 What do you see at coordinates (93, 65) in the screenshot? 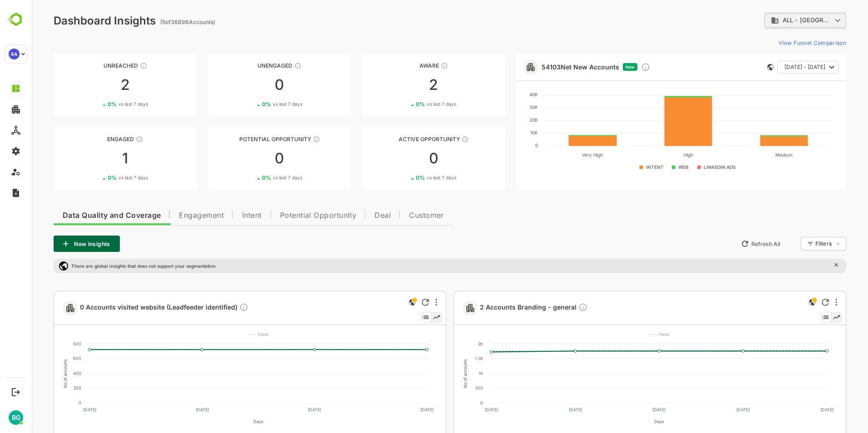
I see `div: Unreached` at bounding box center [93, 65].